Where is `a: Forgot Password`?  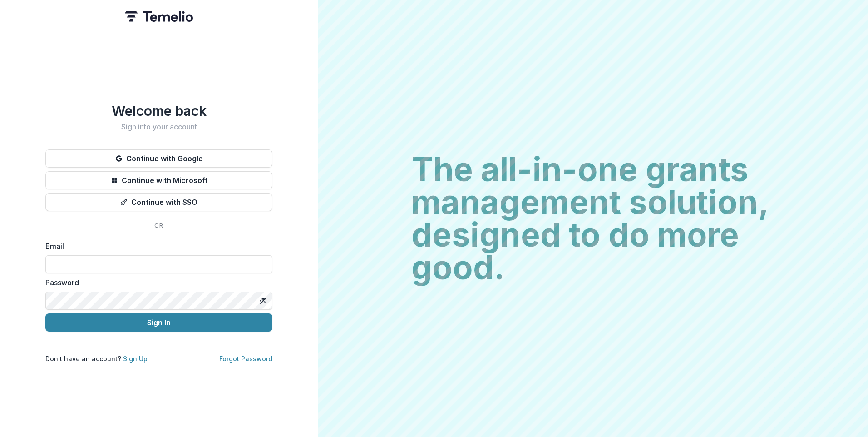 a: Forgot Password is located at coordinates (246, 359).